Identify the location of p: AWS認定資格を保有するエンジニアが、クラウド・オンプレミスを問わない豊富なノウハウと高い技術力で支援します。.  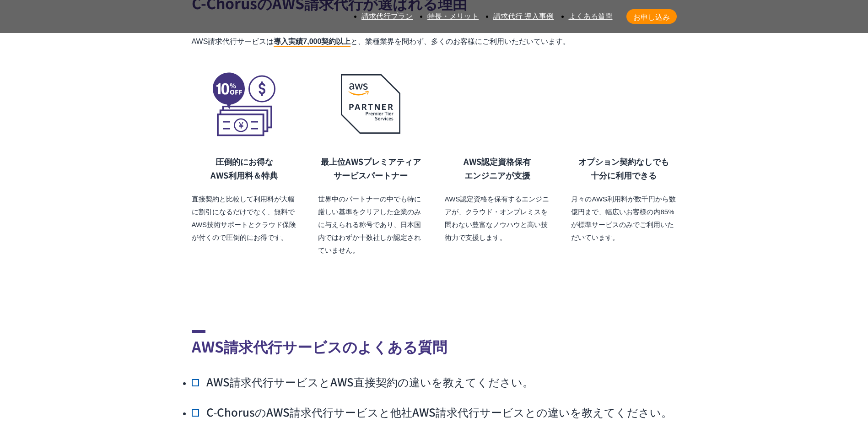
(497, 218).